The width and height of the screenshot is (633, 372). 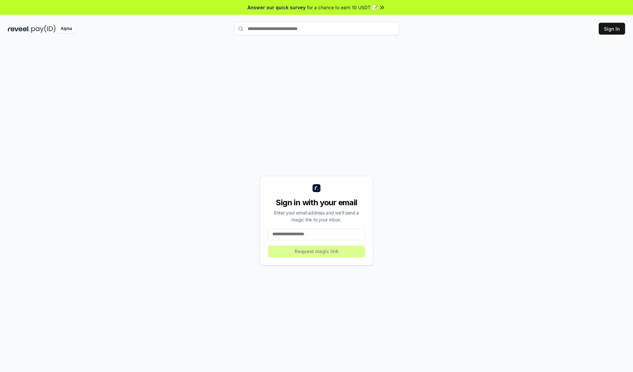 I want to click on div: Alpha, so click(x=66, y=29).